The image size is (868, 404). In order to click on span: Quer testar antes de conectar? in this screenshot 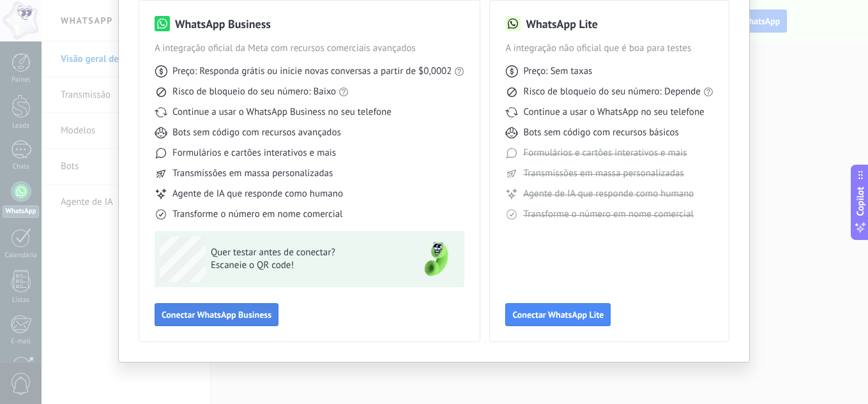, I will do `click(304, 253)`.